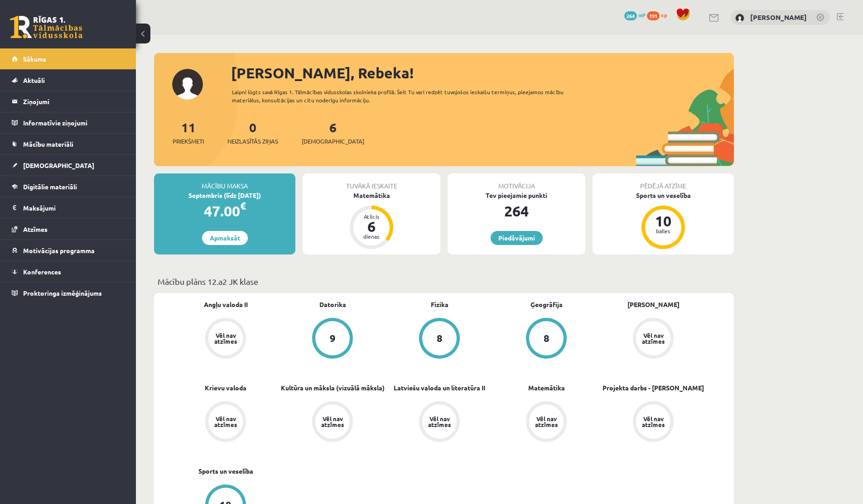  What do you see at coordinates (226, 471) in the screenshot?
I see `a: Sports un veselība` at bounding box center [226, 471].